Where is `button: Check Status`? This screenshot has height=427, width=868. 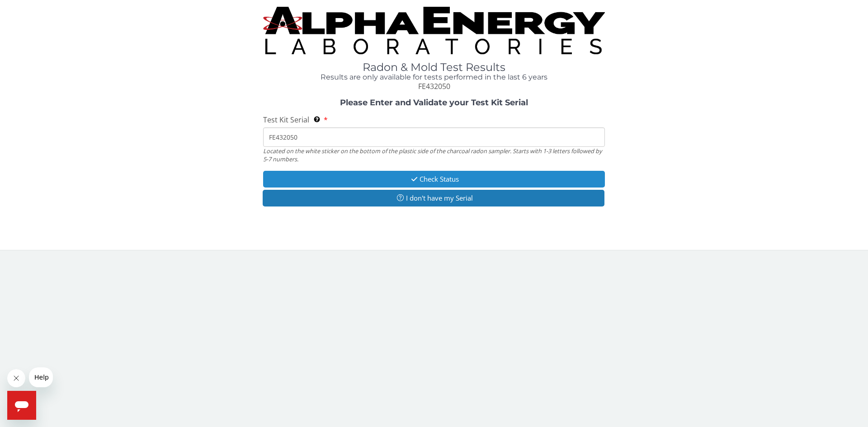
button: Check Status is located at coordinates (434, 179).